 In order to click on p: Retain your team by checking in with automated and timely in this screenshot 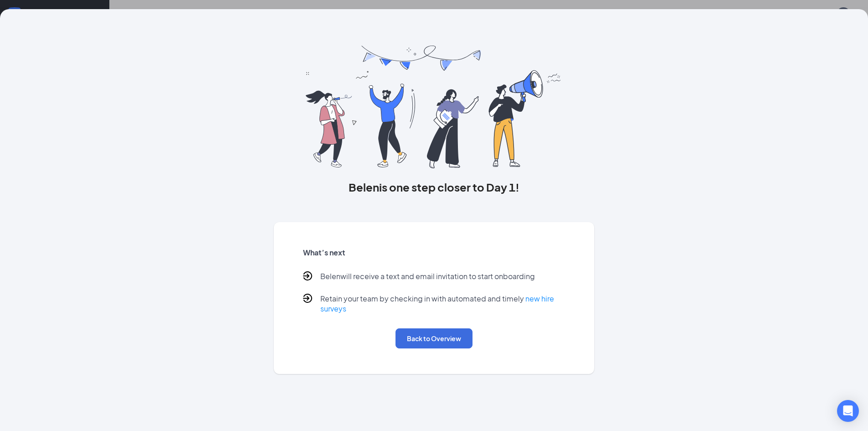, I will do `click(442, 304)`.